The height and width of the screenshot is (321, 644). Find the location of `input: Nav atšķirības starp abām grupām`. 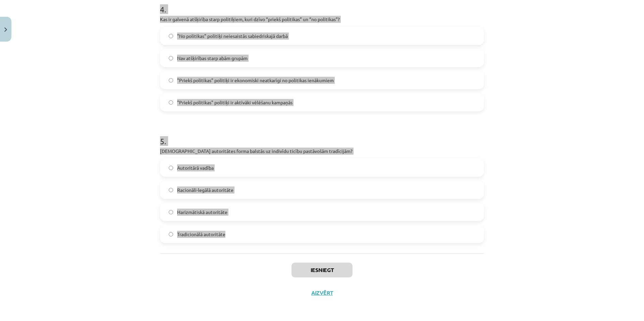

input: Nav atšķirības starp abām grupām is located at coordinates (171, 58).